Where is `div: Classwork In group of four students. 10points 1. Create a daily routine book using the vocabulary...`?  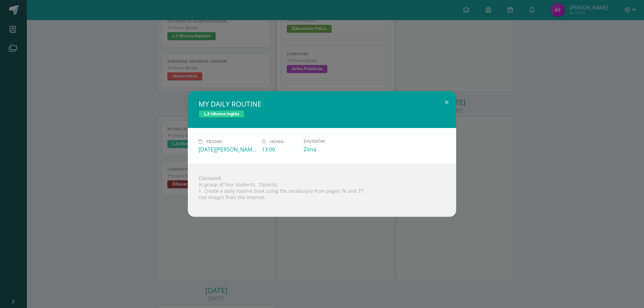
div: Classwork In group of four students. 10points 1. Create a daily routine book using the vocabulary... is located at coordinates (322, 190).